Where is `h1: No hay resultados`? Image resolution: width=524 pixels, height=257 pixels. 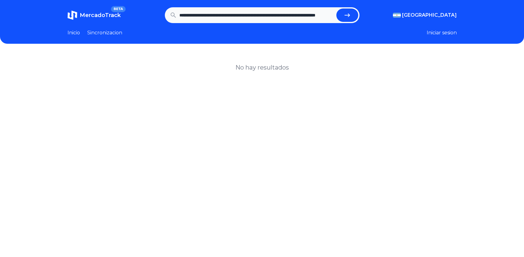 h1: No hay resultados is located at coordinates (262, 68).